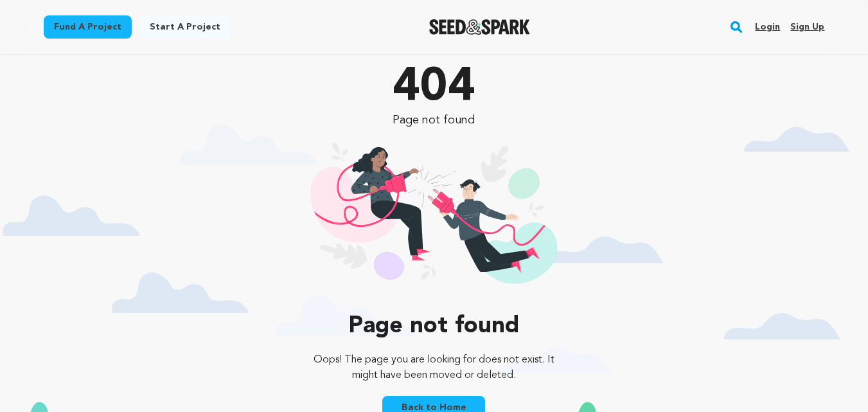 The width and height of the screenshot is (868, 412). I want to click on a: Sign up, so click(806, 27).